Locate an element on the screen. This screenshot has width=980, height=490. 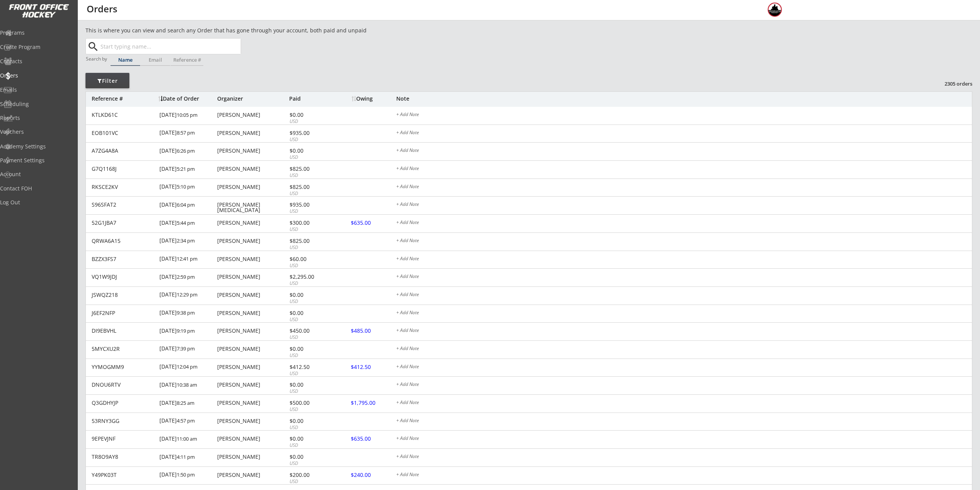
div: Name is located at coordinates (125, 60).